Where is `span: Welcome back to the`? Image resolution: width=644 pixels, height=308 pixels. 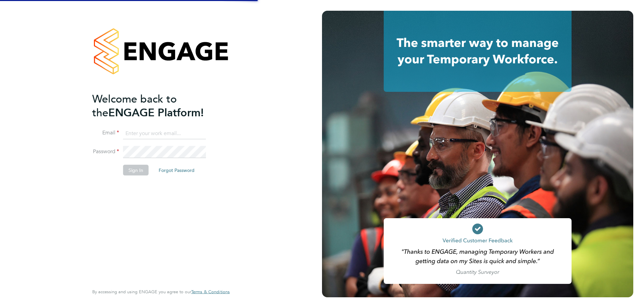 span: Welcome back to the is located at coordinates (134, 106).